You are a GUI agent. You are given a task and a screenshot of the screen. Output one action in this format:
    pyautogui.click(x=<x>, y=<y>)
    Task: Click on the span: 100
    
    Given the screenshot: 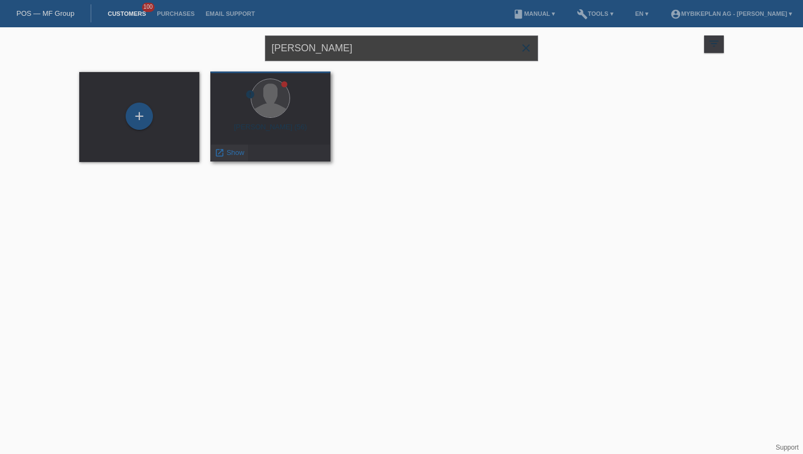 What is the action you would take?
    pyautogui.click(x=149, y=7)
    